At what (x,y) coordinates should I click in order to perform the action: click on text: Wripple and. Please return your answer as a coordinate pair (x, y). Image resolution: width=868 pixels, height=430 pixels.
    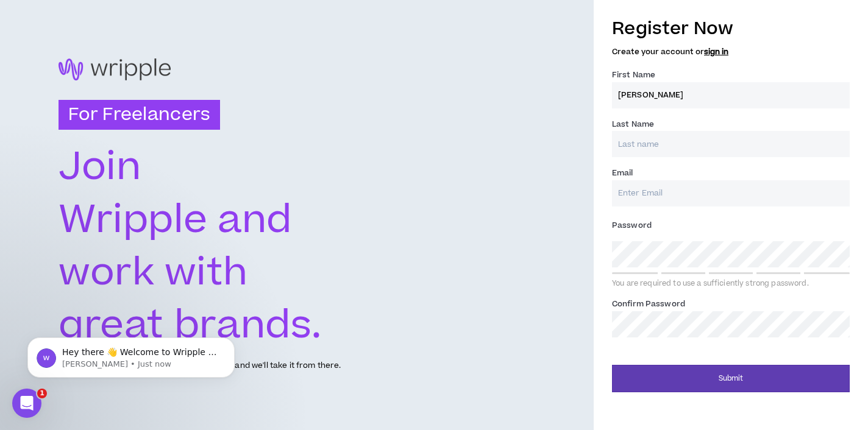
    Looking at the image, I should click on (175, 220).